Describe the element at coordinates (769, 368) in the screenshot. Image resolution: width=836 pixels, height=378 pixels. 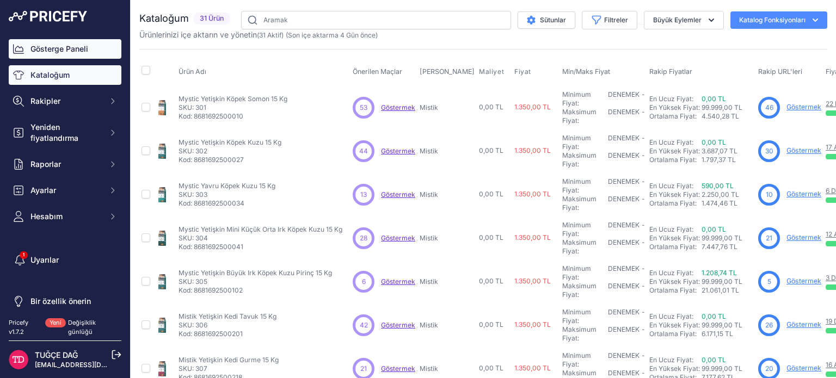
I see `font: 20` at that location.